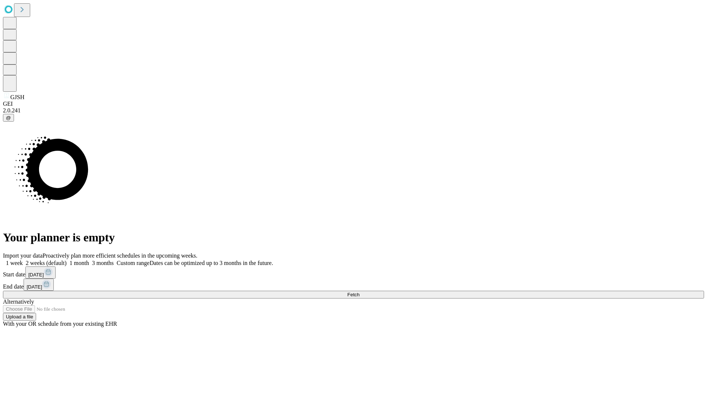 This screenshot has height=398, width=707. What do you see at coordinates (79, 262) in the screenshot?
I see `span: 1 month` at bounding box center [79, 262].